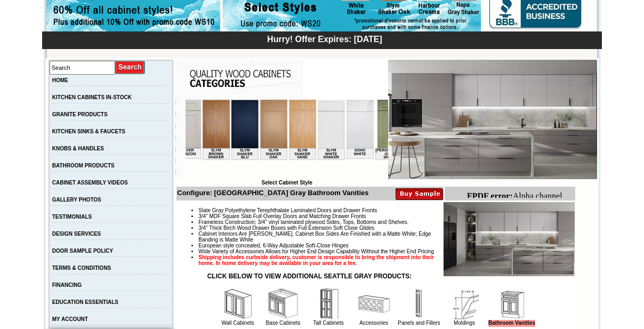 This screenshot has width=644, height=329. I want to click on a: KITCHEN CABINETS IN-STOCK, so click(92, 97).